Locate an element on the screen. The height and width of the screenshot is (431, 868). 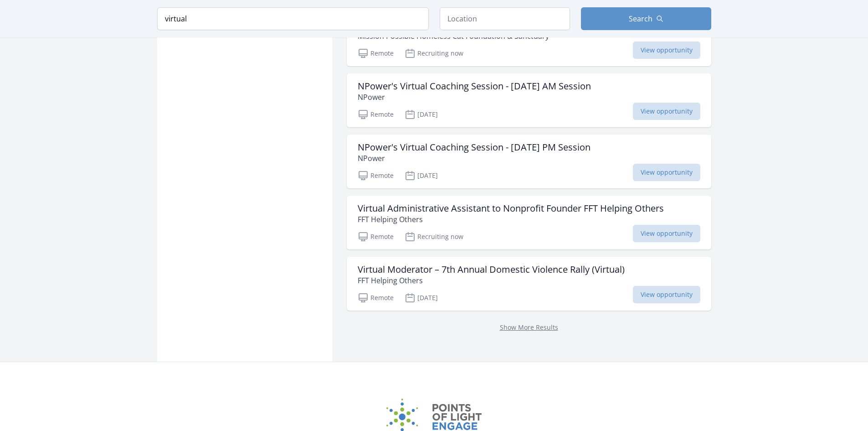
a: Grant Writing Support- Virtual Mission Possible Homeless Cat Foundation & Sanctuary Remote Recrui... is located at coordinates (529, 39).